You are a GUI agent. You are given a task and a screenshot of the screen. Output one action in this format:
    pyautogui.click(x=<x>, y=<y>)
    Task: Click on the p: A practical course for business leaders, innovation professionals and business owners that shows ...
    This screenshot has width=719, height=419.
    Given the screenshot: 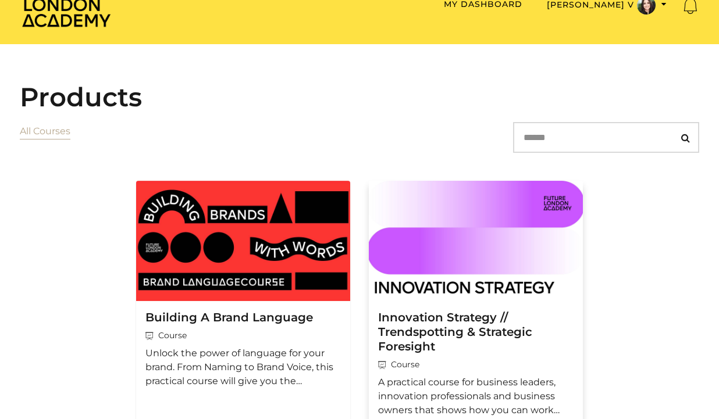 What is the action you would take?
    pyautogui.click(x=476, y=396)
    